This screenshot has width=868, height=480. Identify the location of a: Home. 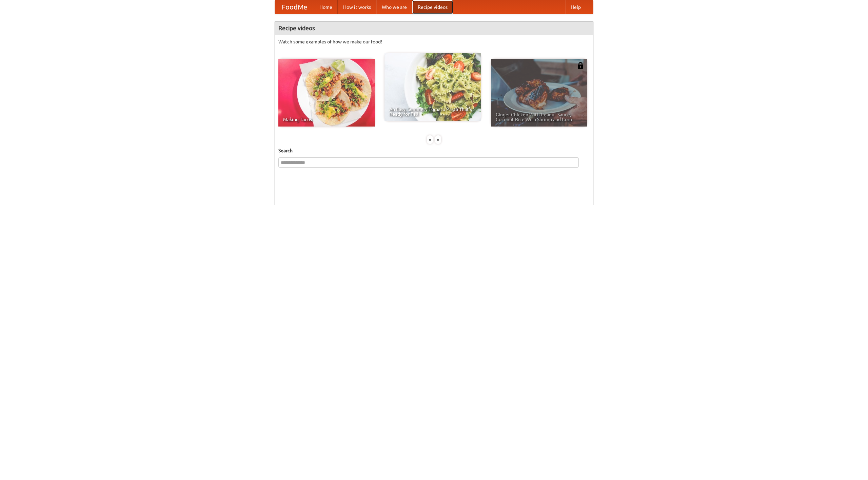
(326, 7).